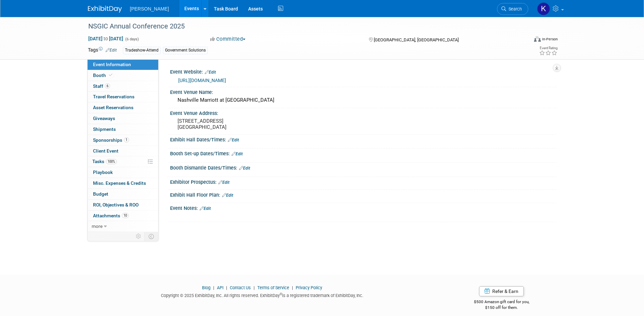 The width and height of the screenshot is (644, 316). What do you see at coordinates (123, 227) in the screenshot?
I see `a: more` at bounding box center [123, 227].